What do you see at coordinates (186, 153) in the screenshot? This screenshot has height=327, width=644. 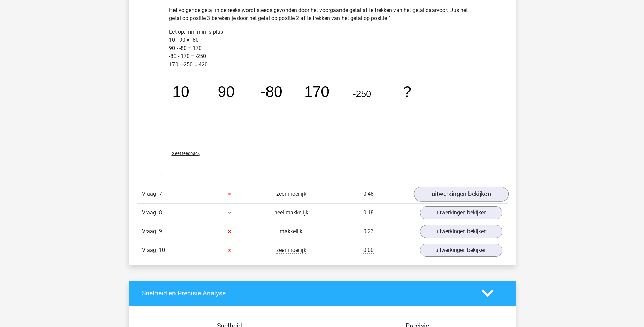 I see `span: Geef feedback` at bounding box center [186, 153].